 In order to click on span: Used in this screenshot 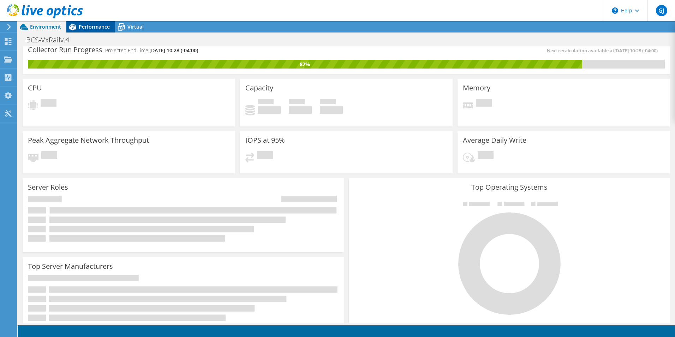, I will do `click(265, 102)`.